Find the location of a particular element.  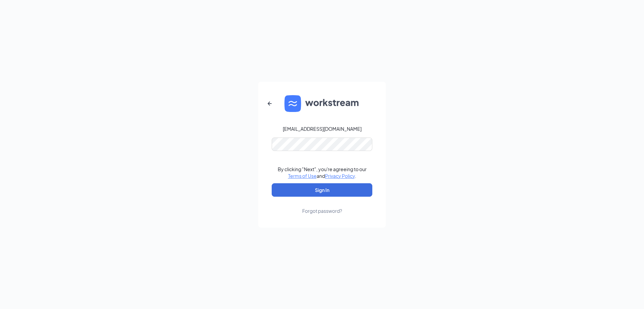

div: Forgot password? is located at coordinates (322, 211).